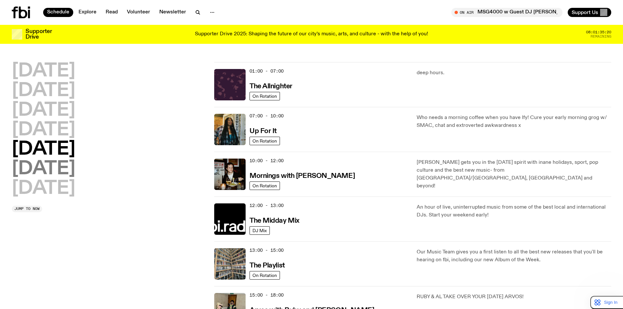 This screenshot has height=309, width=623. Describe the element at coordinates (514, 211) in the screenshot. I see `p: An hour of live, uninterrupted music from some of the best local and international DJs. Start you...` at that location.